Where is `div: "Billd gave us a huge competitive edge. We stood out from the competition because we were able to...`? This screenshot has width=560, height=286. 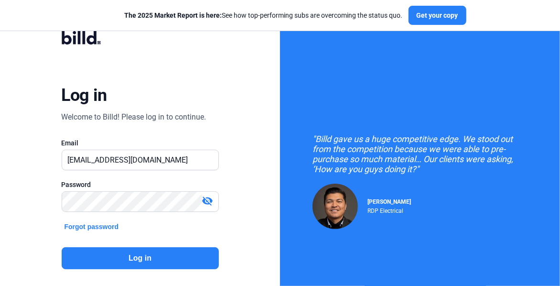
div: "Billd gave us a huge competitive edge. We stood out from the competition because we were able to... is located at coordinates (420, 154).